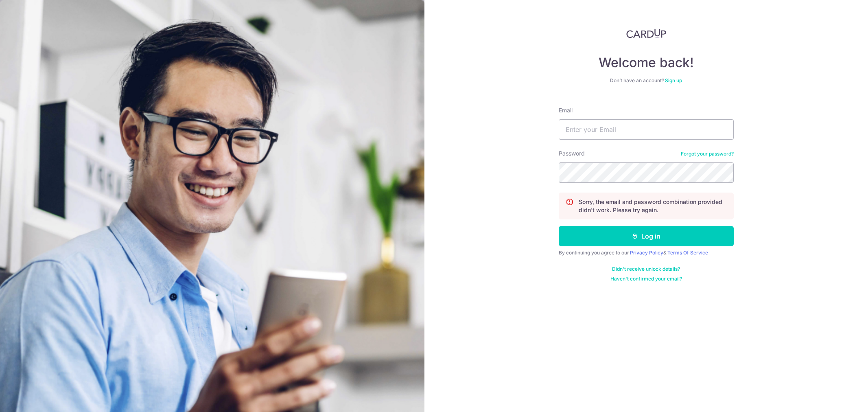 The height and width of the screenshot is (412, 868). I want to click on div: Don’t have an account?, so click(646, 80).